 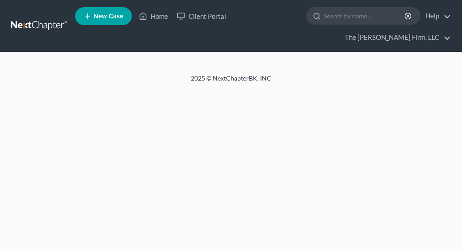 What do you see at coordinates (365, 16) in the screenshot?
I see `input: Search by name...` at bounding box center [365, 16].